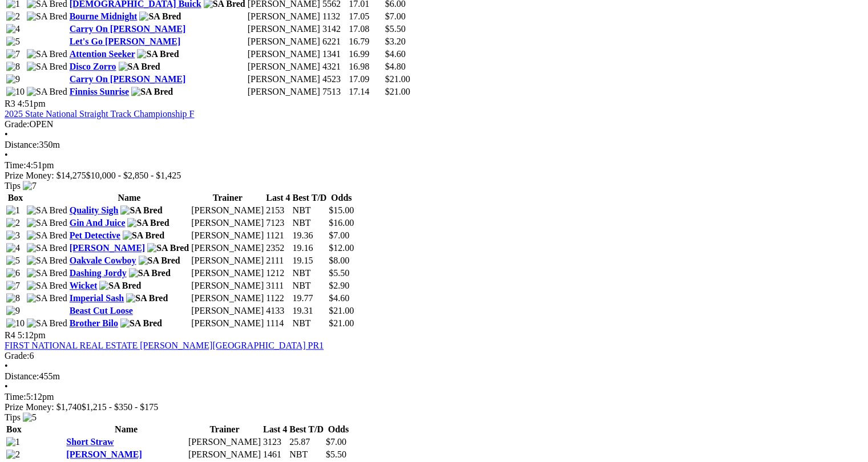  Describe the element at coordinates (278, 261) in the screenshot. I see `td: 2111` at that location.